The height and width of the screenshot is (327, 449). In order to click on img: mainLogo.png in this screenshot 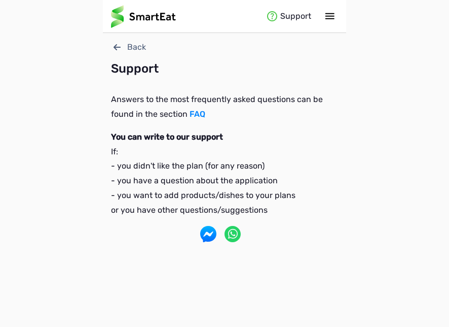, I will do `click(144, 16)`.